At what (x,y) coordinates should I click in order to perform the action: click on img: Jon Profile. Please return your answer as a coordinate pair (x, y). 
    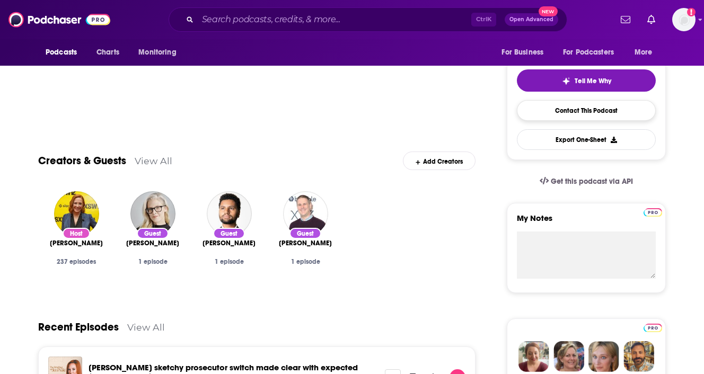
    Looking at the image, I should click on (639, 357).